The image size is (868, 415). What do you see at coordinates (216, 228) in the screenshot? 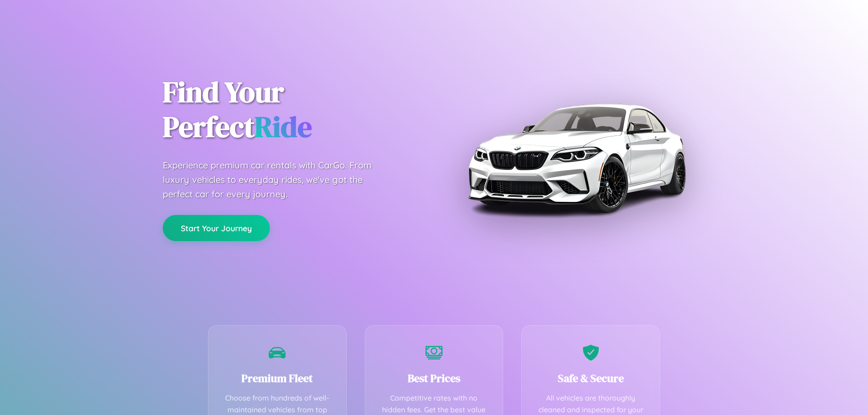
I see `button: Start Your Journey` at bounding box center [216, 228].